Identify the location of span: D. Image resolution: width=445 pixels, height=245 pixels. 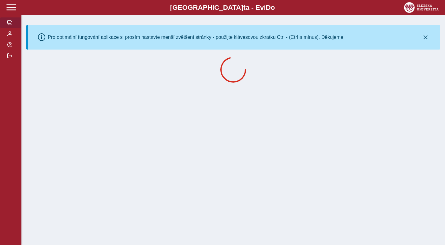
(268, 7).